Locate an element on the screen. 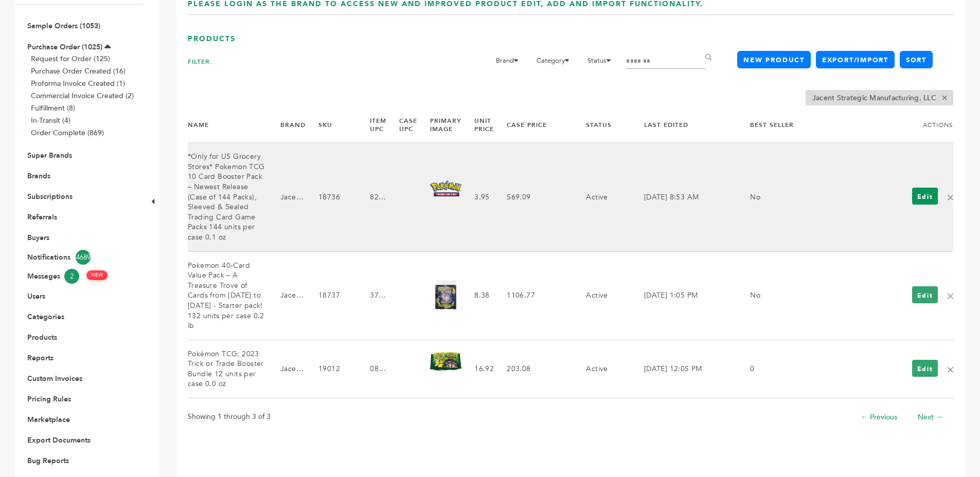 The height and width of the screenshot is (477, 980). a: SKU is located at coordinates (325, 125).